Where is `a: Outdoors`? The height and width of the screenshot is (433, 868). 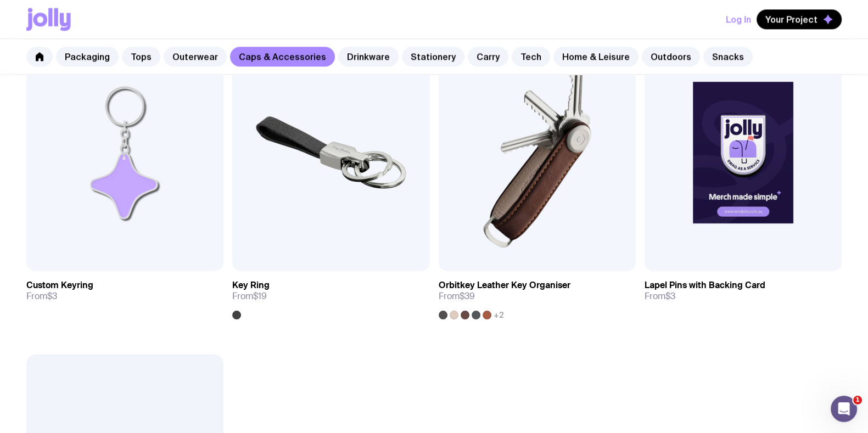 a: Outdoors is located at coordinates (671, 57).